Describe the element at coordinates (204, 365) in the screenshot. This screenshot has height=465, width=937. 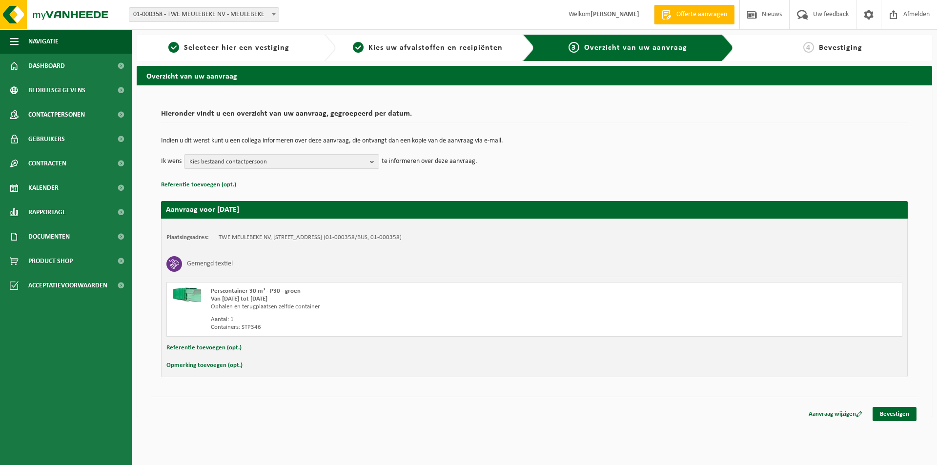
I see `button: Opmerking toevoegen (opt.)` at that location.